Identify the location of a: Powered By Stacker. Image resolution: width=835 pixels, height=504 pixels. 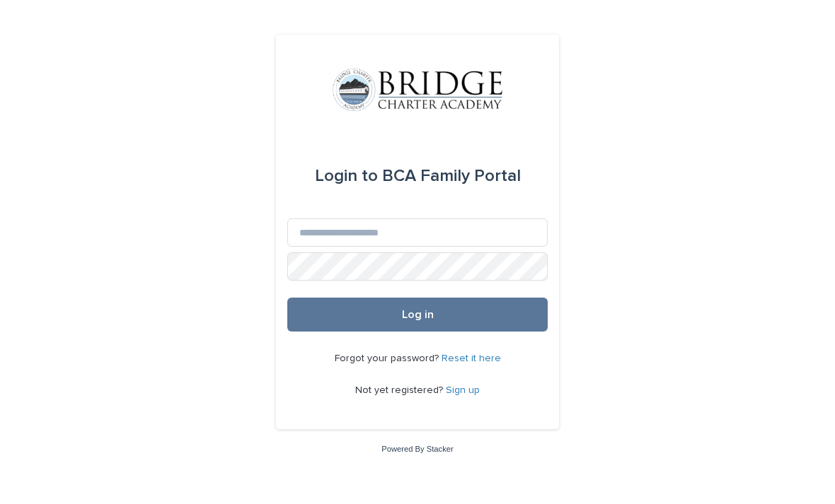
(417, 449).